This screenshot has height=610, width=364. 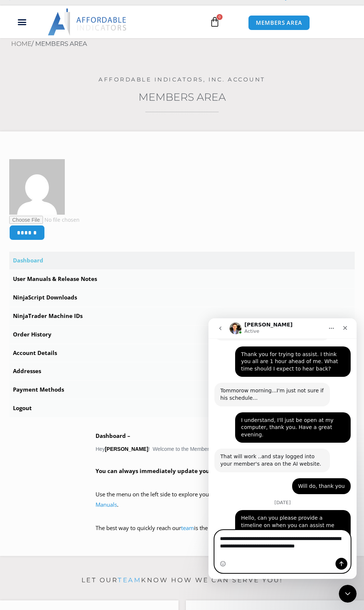 I want to click on div: I understand, I'll just be open at my computer, thank you. Have a great evening., so click(x=84, y=109).